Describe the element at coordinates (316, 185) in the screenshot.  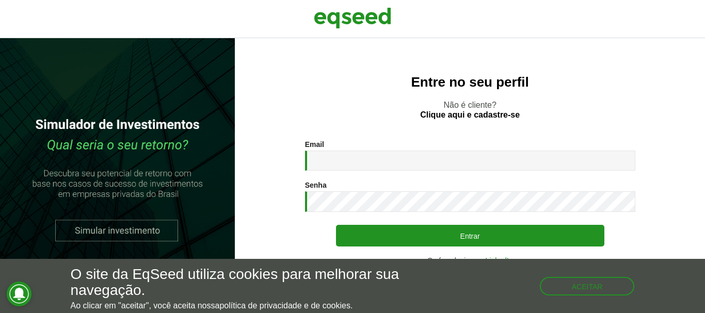
I see `label: Senha` at that location.